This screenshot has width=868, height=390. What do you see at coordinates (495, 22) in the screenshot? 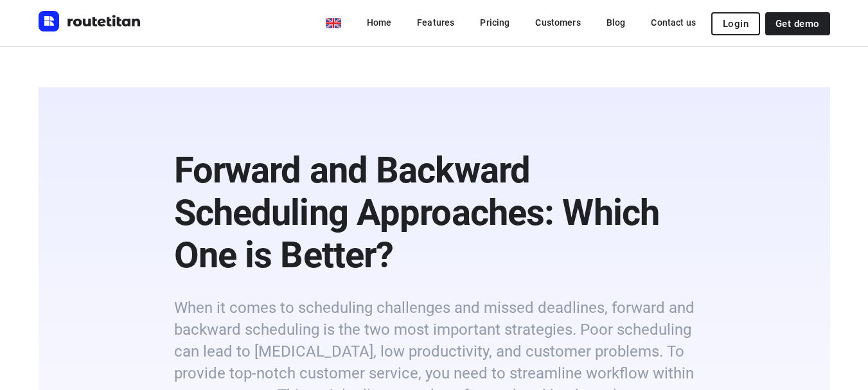
I see `a: Pricing` at bounding box center [495, 22].